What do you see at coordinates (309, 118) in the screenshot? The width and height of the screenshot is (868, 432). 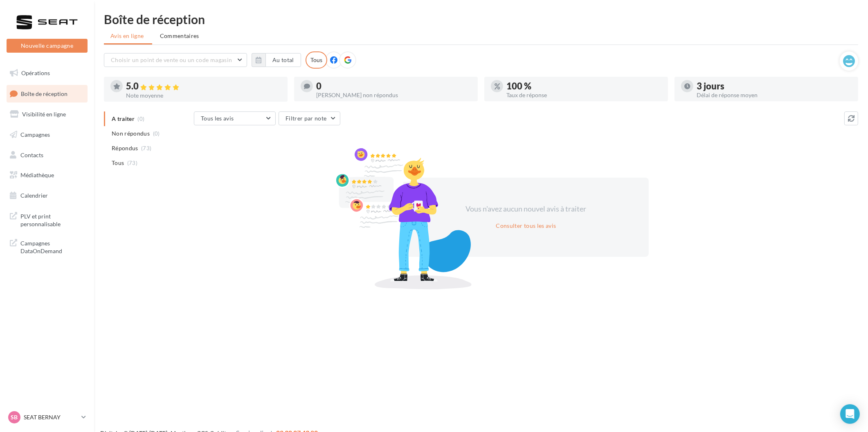 I see `button: Filtrer par note` at bounding box center [309, 118].